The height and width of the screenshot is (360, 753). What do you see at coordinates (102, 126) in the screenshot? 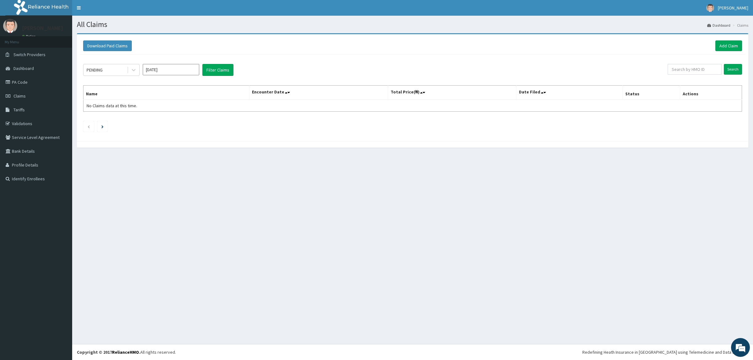
I see `a: Next page` at bounding box center [102, 126].